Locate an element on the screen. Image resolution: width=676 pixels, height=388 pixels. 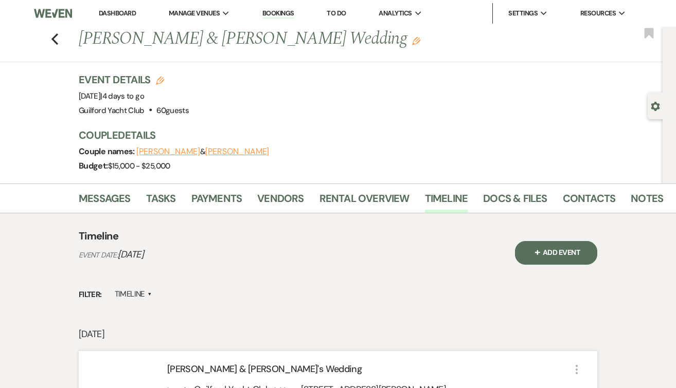
span: Guilford Yacht Club is located at coordinates (112, 111).